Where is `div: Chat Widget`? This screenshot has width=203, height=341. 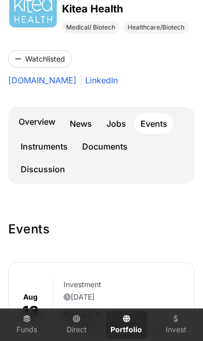
div: Chat Widget is located at coordinates (177, 316).